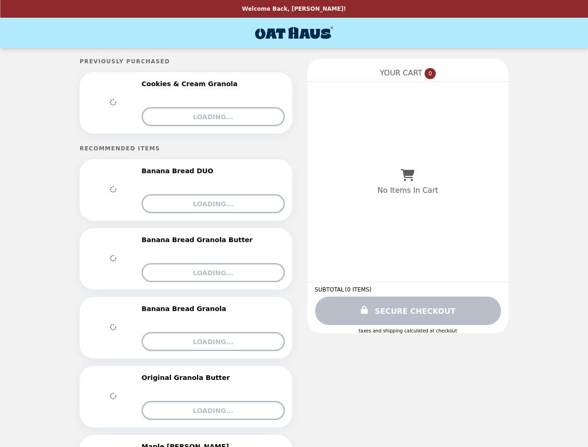 The width and height of the screenshot is (588, 447). What do you see at coordinates (199, 240) in the screenshot?
I see `h2: Banana Bread Granola Butter` at bounding box center [199, 240].